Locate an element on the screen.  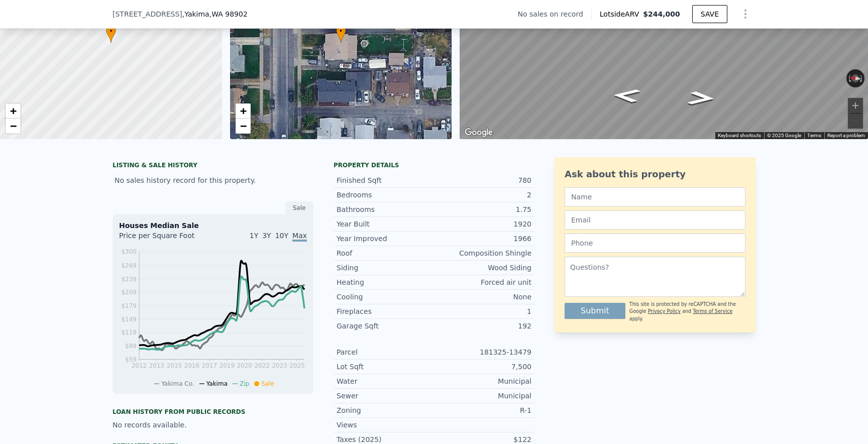
div: 780 is located at coordinates (482, 180).